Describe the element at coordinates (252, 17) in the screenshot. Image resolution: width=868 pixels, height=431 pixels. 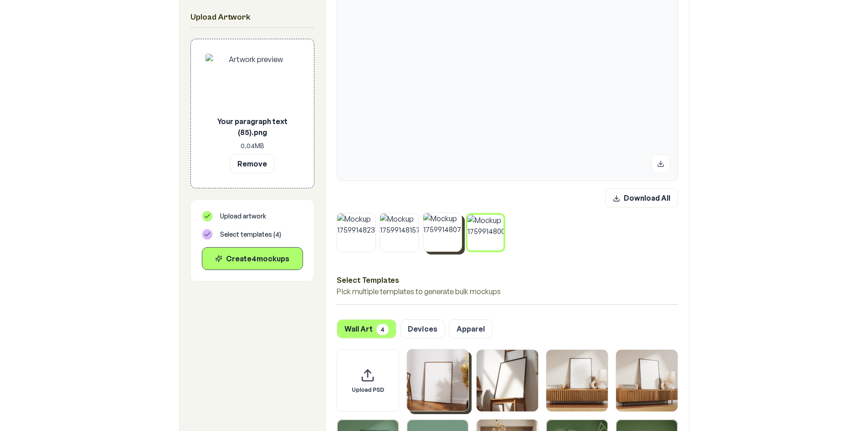
I see `h2: Upload Artwork` at that location.